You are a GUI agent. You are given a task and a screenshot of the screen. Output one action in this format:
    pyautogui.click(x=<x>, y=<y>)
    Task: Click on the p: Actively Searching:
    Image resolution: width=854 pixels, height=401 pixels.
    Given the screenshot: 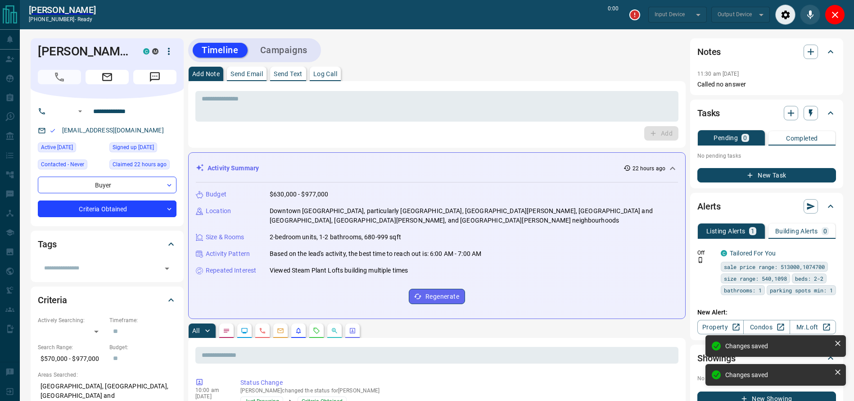 What is the action you would take?
    pyautogui.click(x=71, y=320)
    